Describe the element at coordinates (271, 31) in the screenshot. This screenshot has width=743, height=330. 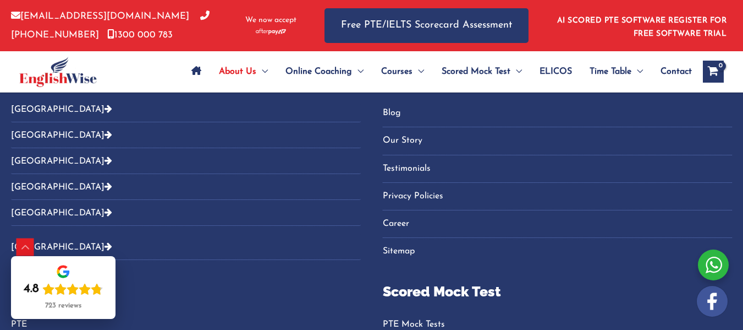
I see `img: Afterpay-Logo` at that location.